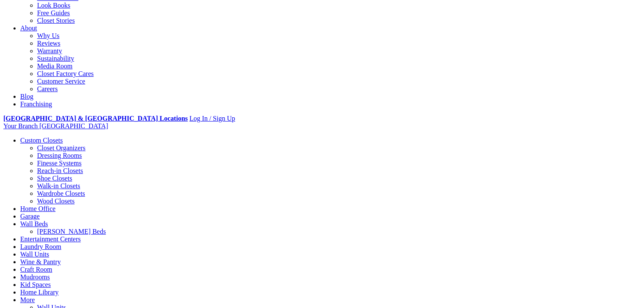  I want to click on a: Walk-in Closets, so click(59, 185).